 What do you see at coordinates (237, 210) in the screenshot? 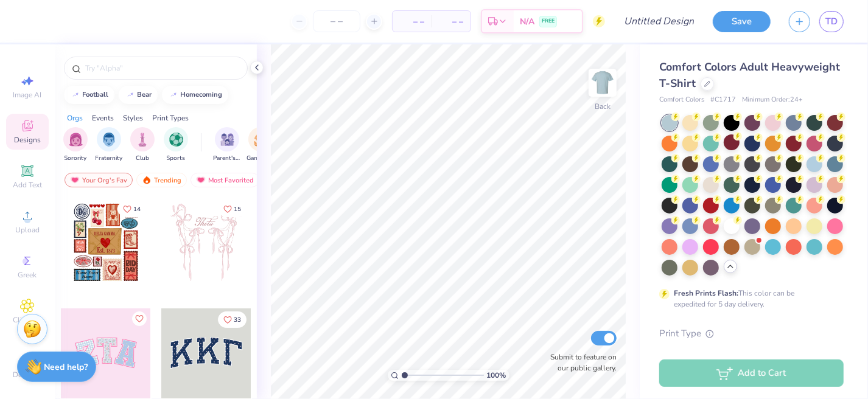
I see `span: 15` at bounding box center [237, 210].